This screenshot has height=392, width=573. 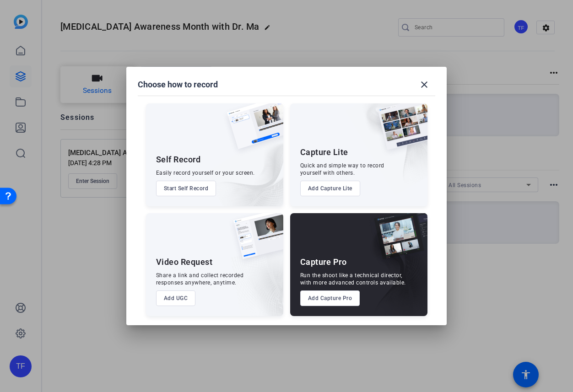 I want to click on img: ugc-content.png, so click(x=255, y=241).